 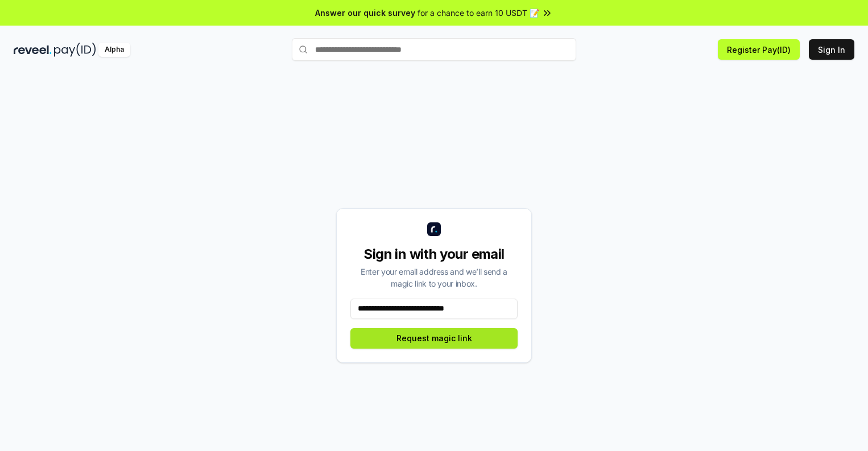 What do you see at coordinates (832, 50) in the screenshot?
I see `button: Sign In` at bounding box center [832, 50].